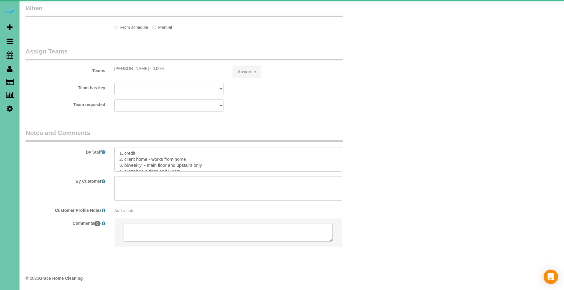 This screenshot has height=290, width=564. What do you see at coordinates (10, 10) in the screenshot?
I see `a: Automaid Logo` at bounding box center [10, 10].